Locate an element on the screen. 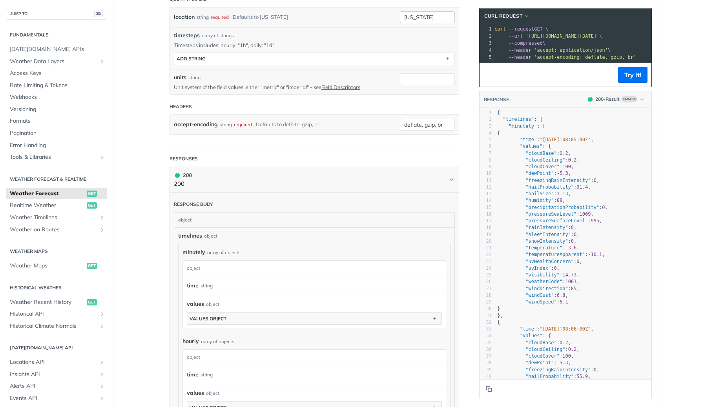 The height and width of the screenshot is (407, 704). div: 33 is located at coordinates (486, 329).